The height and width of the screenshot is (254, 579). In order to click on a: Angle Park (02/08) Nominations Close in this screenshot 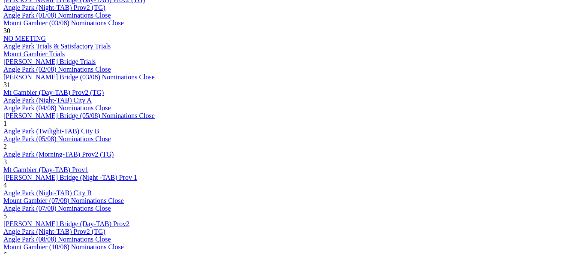, I will do `click(57, 69)`.